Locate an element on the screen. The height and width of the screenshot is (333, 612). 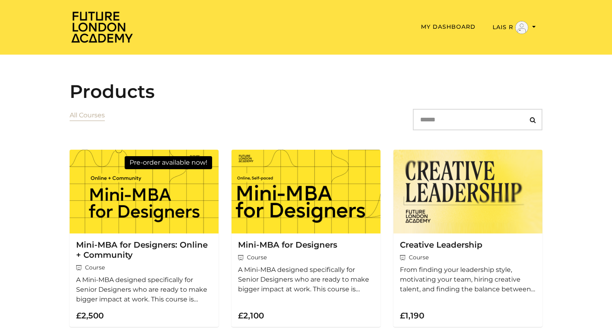
a: My Dashboard is located at coordinates (448, 27).